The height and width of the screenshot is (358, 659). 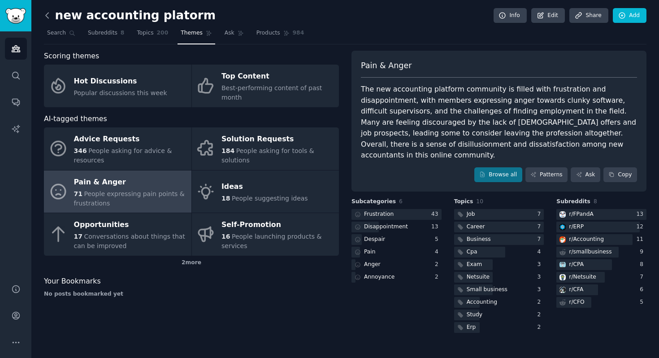 I want to click on a: Cpa4, so click(x=499, y=252).